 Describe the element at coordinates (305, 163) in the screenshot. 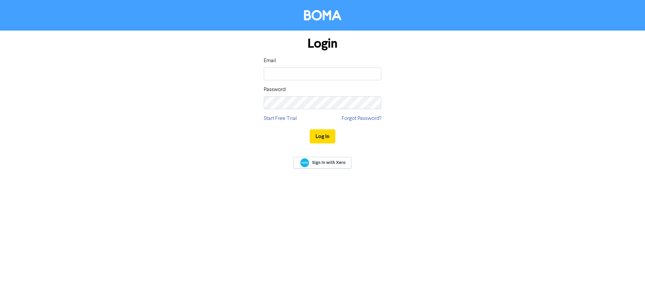

I see `img: Xero logo` at that location.